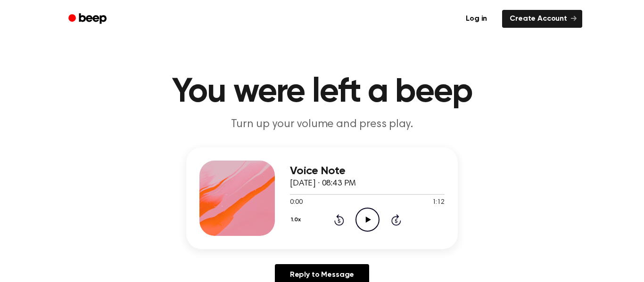  What do you see at coordinates (543, 19) in the screenshot?
I see `a: Create Account` at bounding box center [543, 19].